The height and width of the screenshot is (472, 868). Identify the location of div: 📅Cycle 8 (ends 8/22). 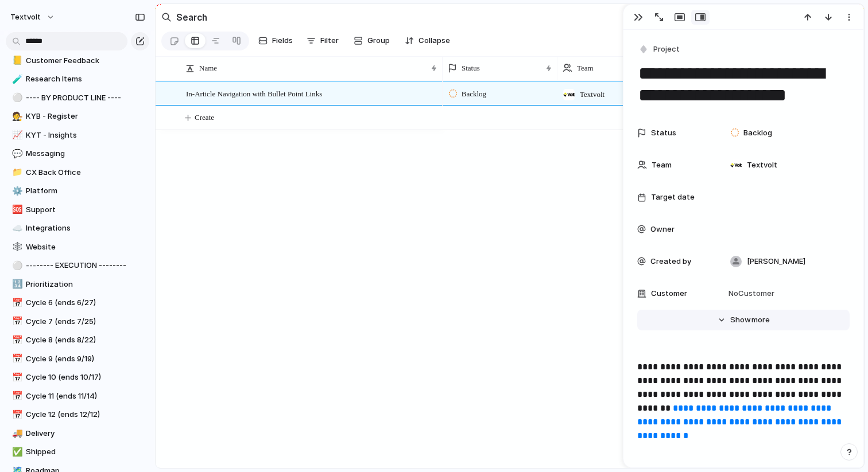
(78, 340).